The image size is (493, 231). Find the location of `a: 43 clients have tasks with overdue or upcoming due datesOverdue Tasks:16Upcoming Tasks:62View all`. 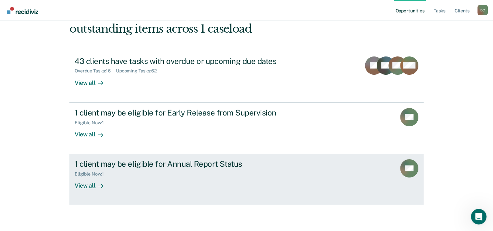

a: 43 clients have tasks with overdue or upcoming due datesOverdue Tasks:16Upcoming Tasks:62View all is located at coordinates (246, 77).